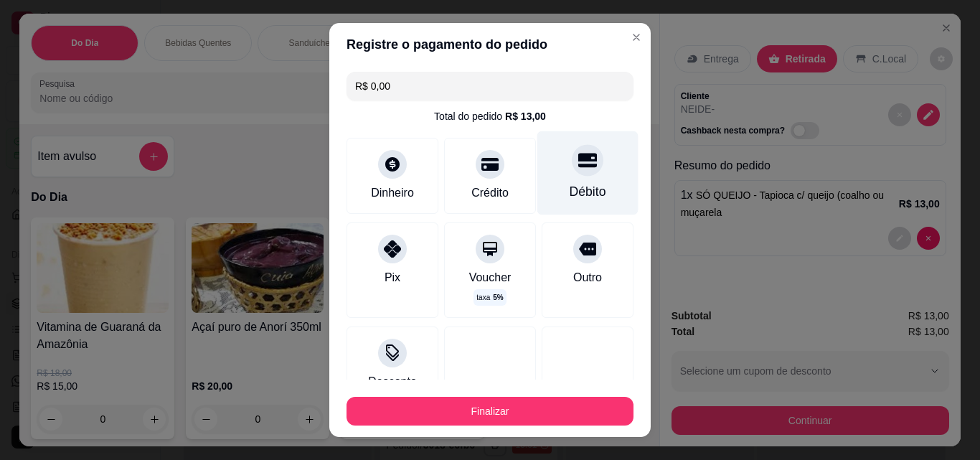  What do you see at coordinates (490, 116) in the screenshot?
I see `div: Total do pedido` at bounding box center [490, 116].